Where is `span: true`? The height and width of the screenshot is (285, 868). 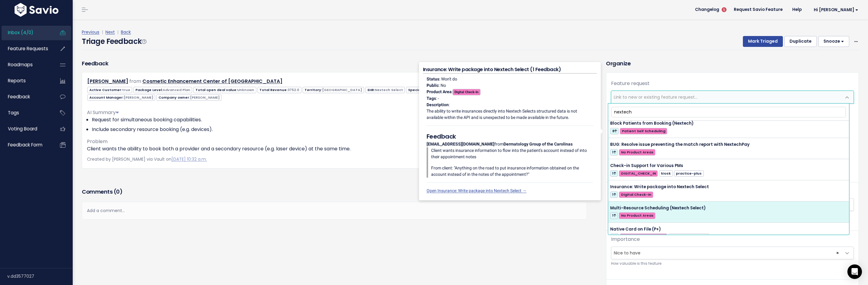
span: true is located at coordinates (126, 90).